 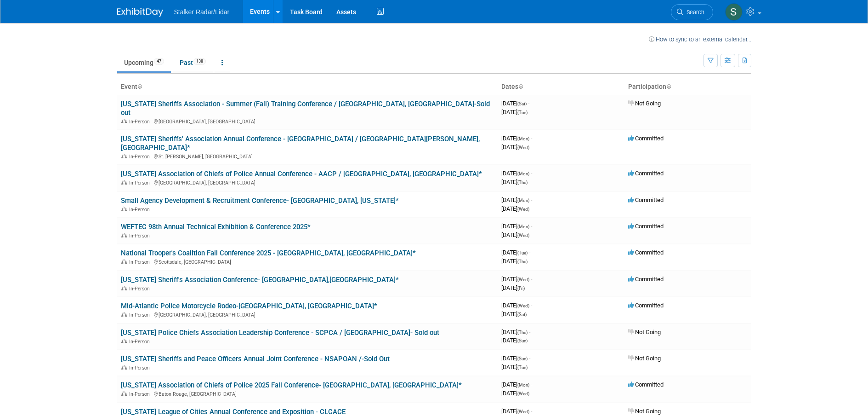 What do you see at coordinates (688, 87) in the screenshot?
I see `th: Participation` at bounding box center [688, 87].